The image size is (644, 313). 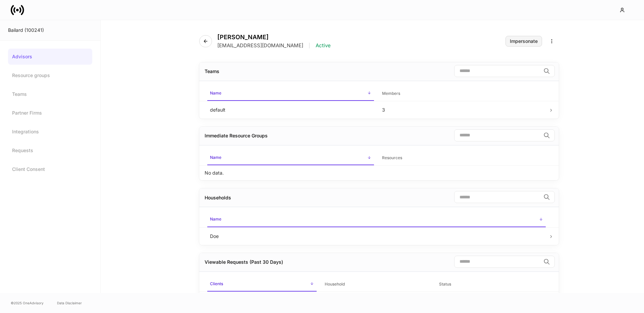 What do you see at coordinates (50, 75) in the screenshot?
I see `a: Resource groups` at bounding box center [50, 75].